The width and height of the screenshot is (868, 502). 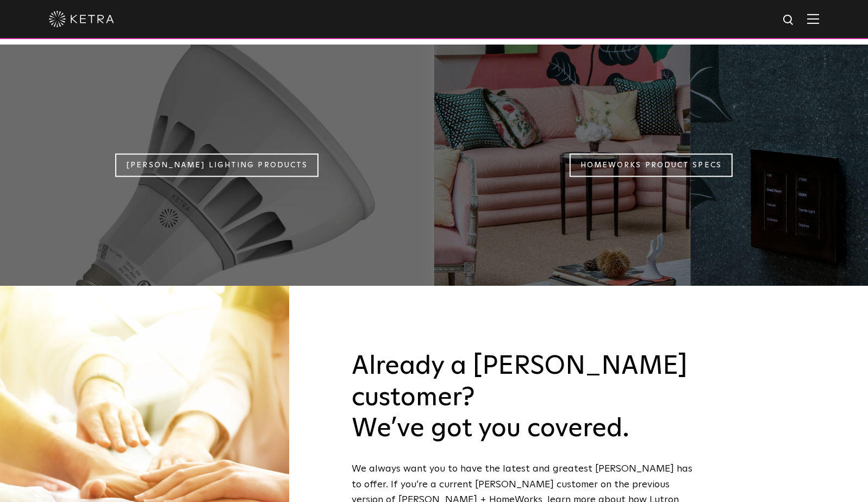 I want to click on img: search icon, so click(x=789, y=20).